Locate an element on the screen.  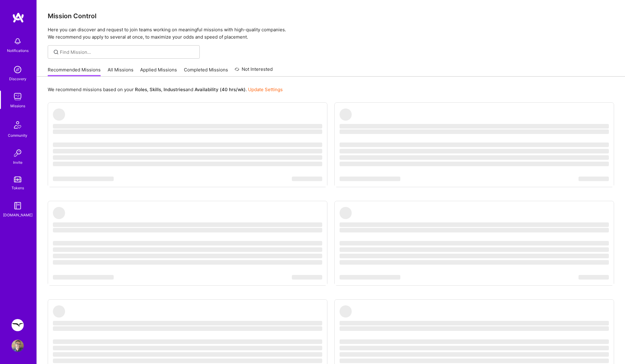
a: Freed: Enterprise healthcare AI integration tool is located at coordinates (18, 325).